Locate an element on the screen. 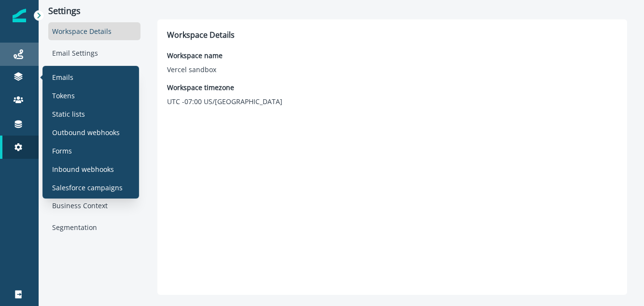 This screenshot has width=644, height=306. a: Emails is located at coordinates (91, 77).